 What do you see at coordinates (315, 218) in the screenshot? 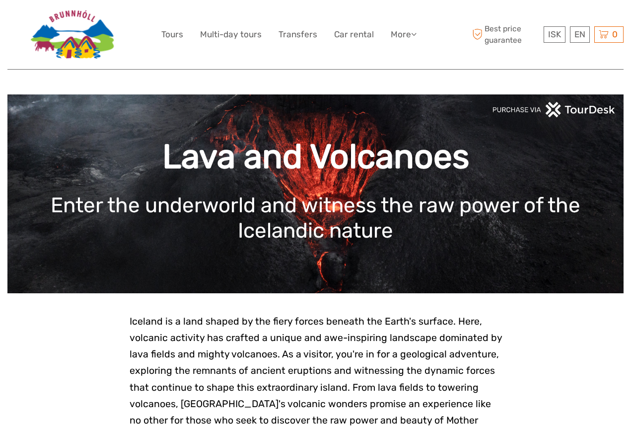
I see `h1: Enter the underworld and witness the raw power of the Icelandic nature` at bounding box center [315, 218].